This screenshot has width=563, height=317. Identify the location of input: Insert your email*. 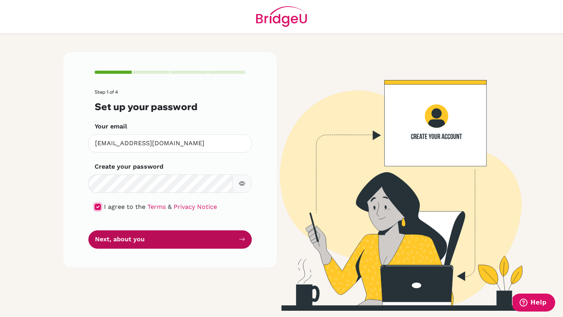
(170, 143).